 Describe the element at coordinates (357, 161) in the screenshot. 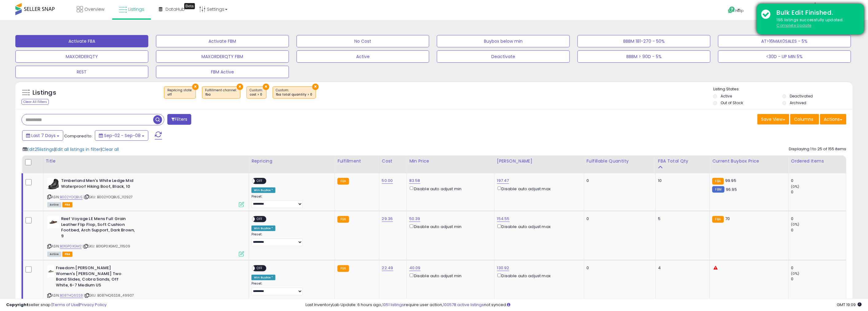

I see `div: Fulfillment` at that location.